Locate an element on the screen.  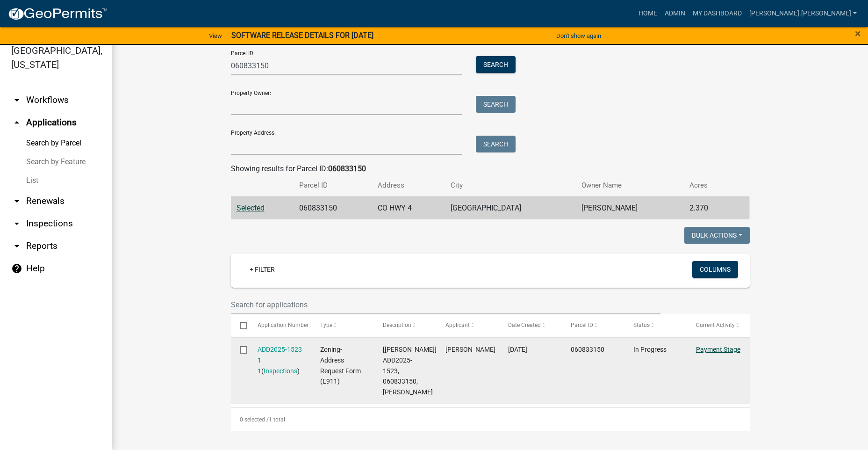
datatable-header-cell: Date Created is located at coordinates (531, 325).